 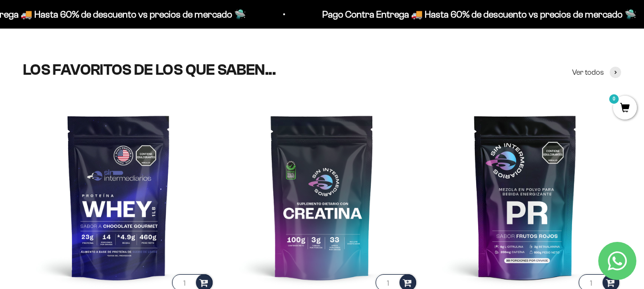 I want to click on a: Ver todos, so click(x=597, y=72).